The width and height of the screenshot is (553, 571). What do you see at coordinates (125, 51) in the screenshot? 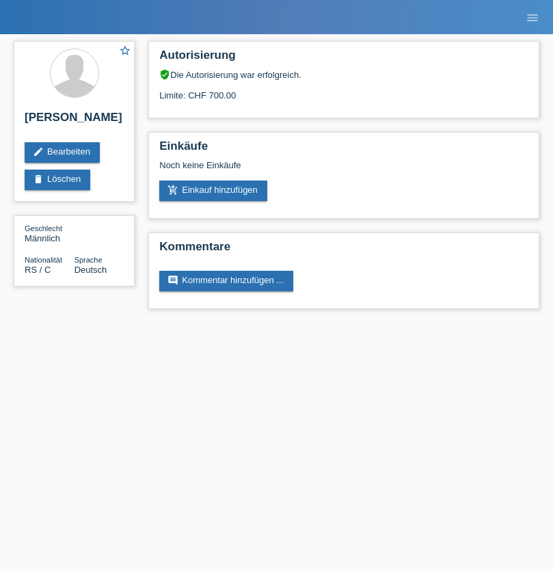
I see `i: star_border` at bounding box center [125, 51].